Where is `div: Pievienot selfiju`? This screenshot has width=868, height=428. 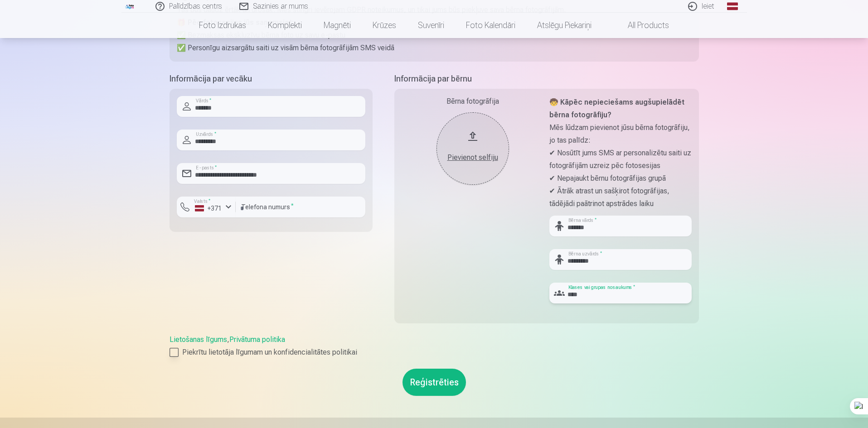
div: Pievienot selfiju is located at coordinates (473, 158).